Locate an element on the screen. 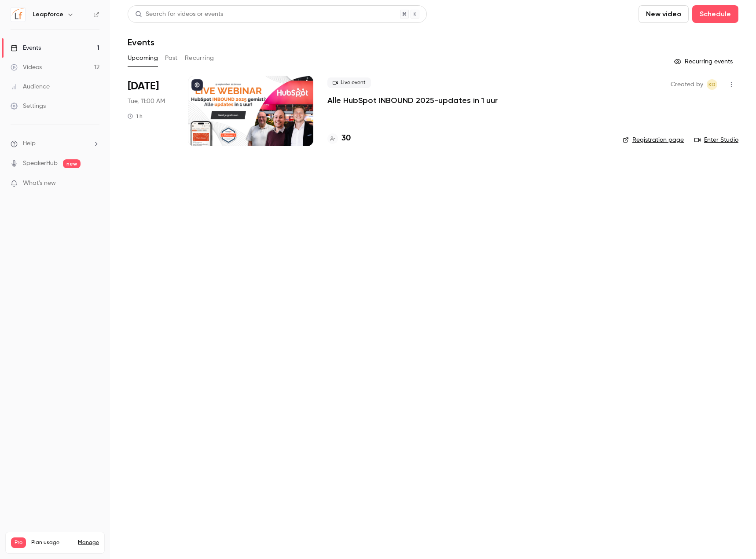  h1: Events is located at coordinates (141, 42).